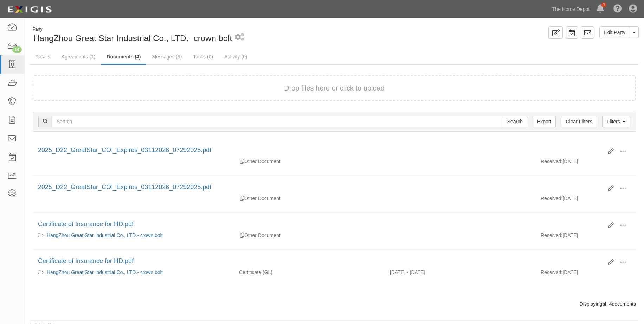 Image resolution: width=644 pixels, height=324 pixels. What do you see at coordinates (579, 122) in the screenshot?
I see `a: Clear Filters` at bounding box center [579, 122].